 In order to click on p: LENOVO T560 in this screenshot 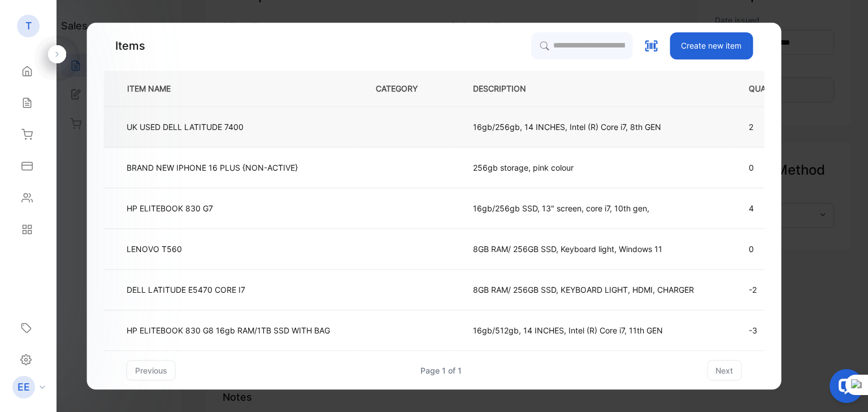, I will do `click(167, 248)`.